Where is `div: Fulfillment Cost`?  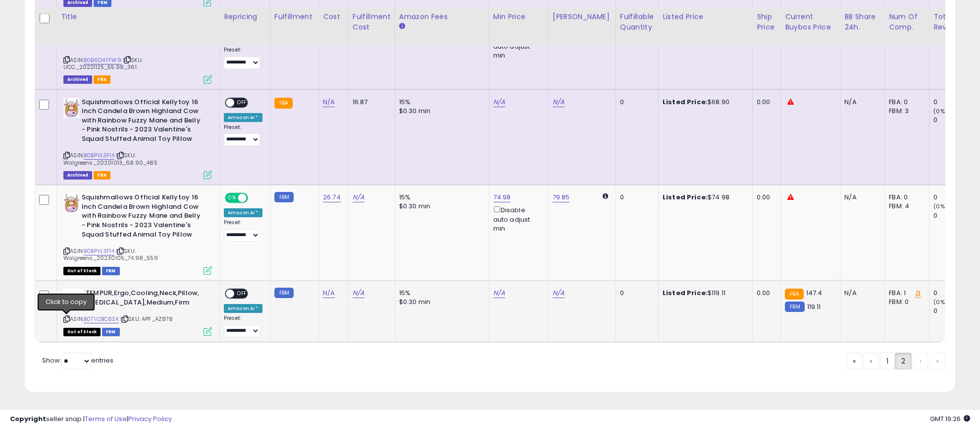
div: Fulfillment Cost is located at coordinates (371, 22).